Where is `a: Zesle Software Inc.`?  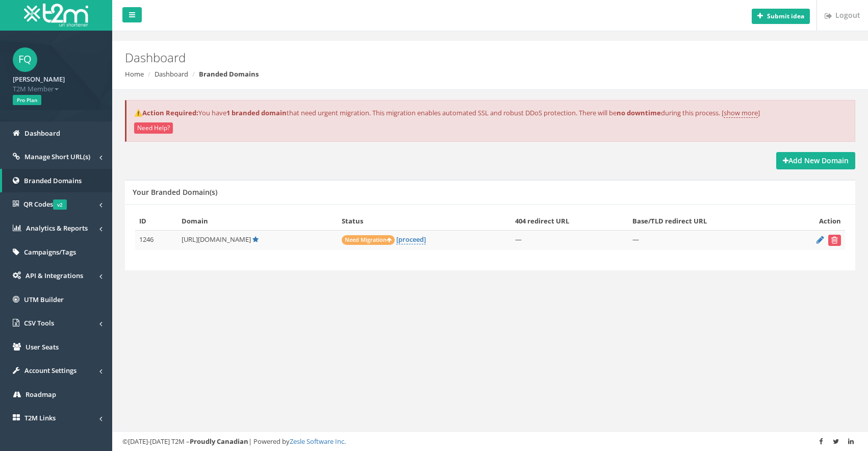
a: Zesle Software Inc. is located at coordinates (318, 441).